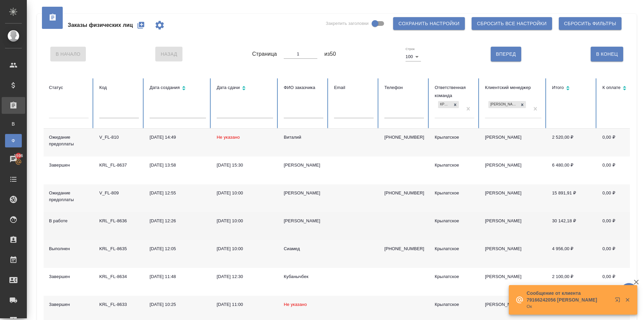 The image size is (644, 320). Describe the element at coordinates (590, 23) in the screenshot. I see `span: Сбросить фильтры` at that location.